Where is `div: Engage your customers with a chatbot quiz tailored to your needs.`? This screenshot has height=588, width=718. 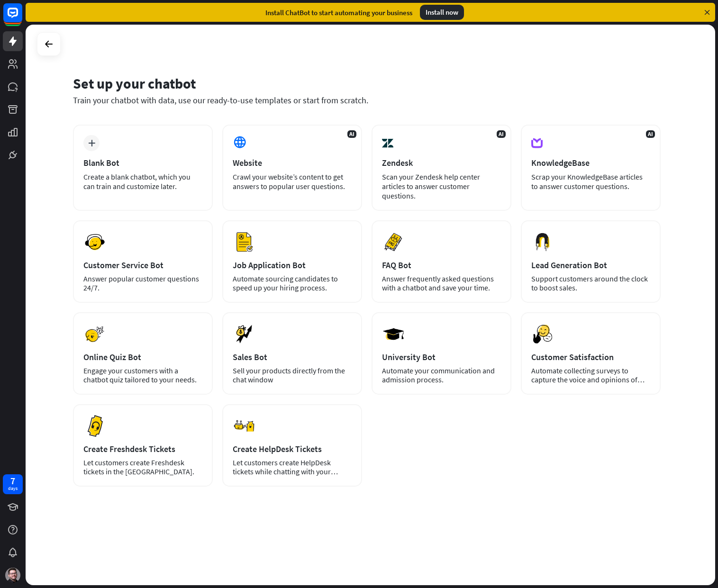
div: Engage your customers with a chatbot quiz tailored to your needs. is located at coordinates (143, 375).